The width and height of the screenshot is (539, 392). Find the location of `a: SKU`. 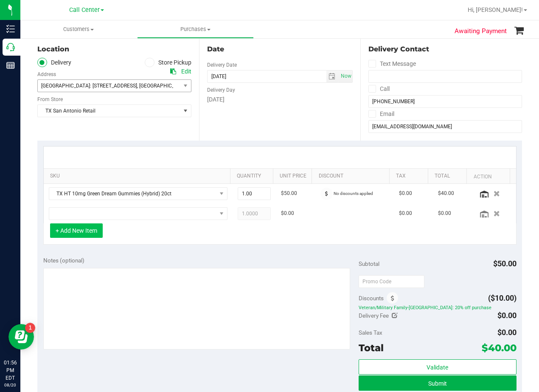

a: SKU is located at coordinates (139, 177).